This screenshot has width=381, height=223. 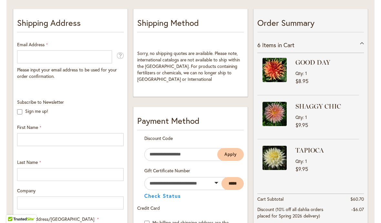 What do you see at coordinates (259, 45) in the screenshot?
I see `span: 6` at bounding box center [259, 45].